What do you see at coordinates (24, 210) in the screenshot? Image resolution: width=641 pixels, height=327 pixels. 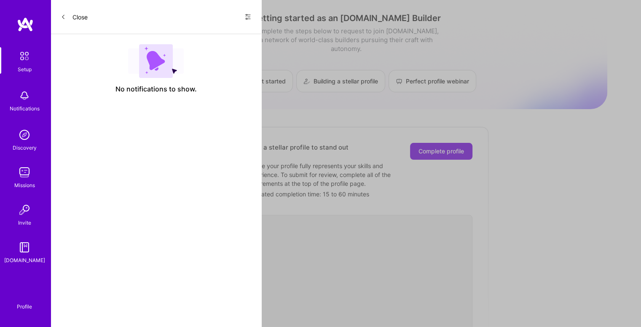 I see `img: Invite` at bounding box center [24, 210].